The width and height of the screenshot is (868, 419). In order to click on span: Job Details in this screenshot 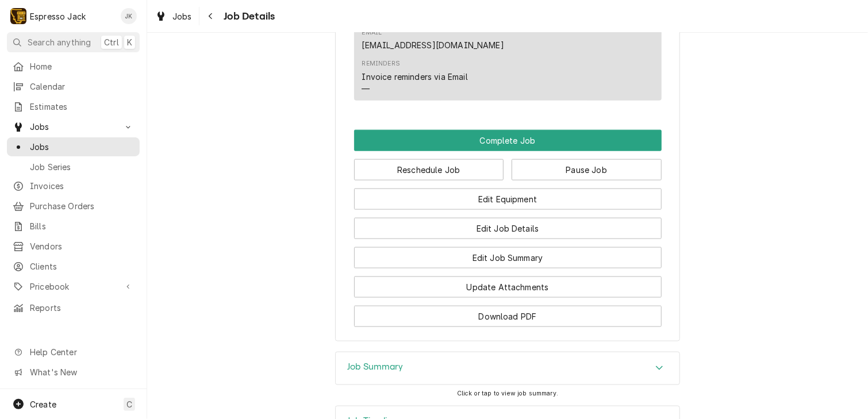, I will do `click(247, 16)`.